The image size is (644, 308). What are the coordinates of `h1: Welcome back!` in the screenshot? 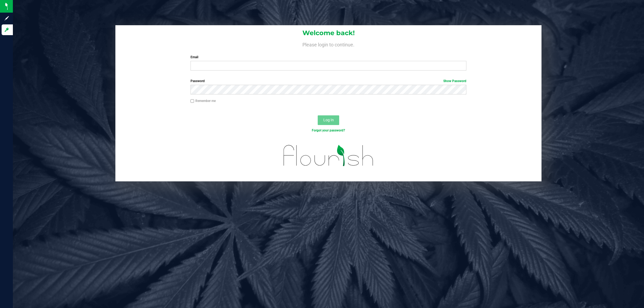 It's located at (328, 33).